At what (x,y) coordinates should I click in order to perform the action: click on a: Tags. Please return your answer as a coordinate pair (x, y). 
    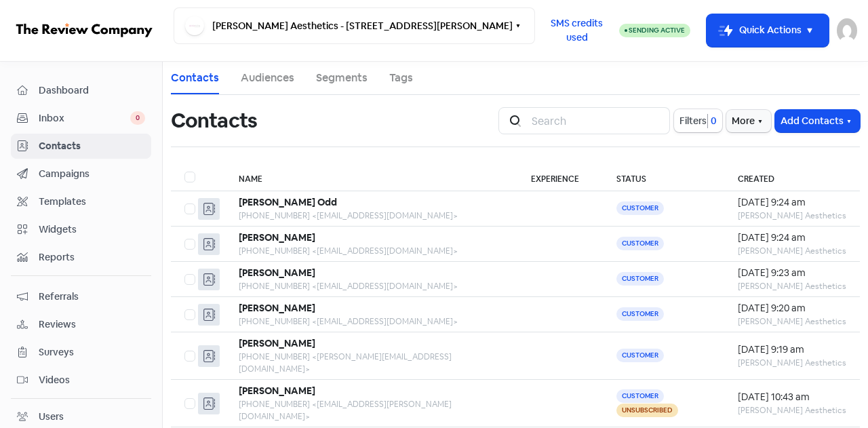
    Looking at the image, I should click on (401, 78).